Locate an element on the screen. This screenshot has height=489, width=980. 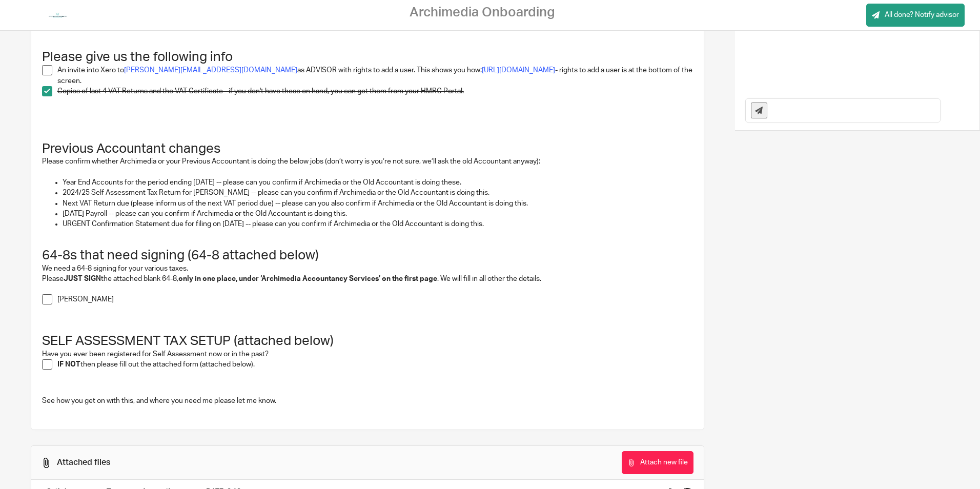
h1: SELF ASSESSMENT TAX SETUP (attached below) is located at coordinates (367, 341).